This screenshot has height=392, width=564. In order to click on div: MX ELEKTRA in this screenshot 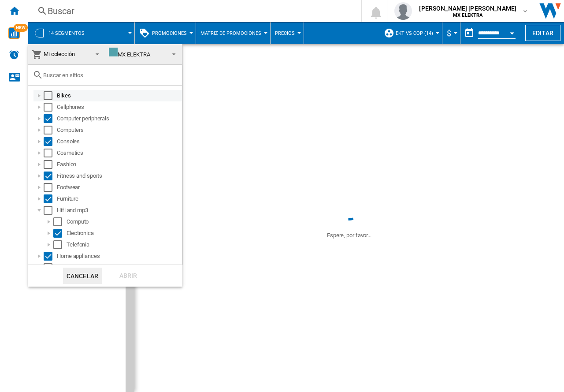, I will do `click(129, 54)`.